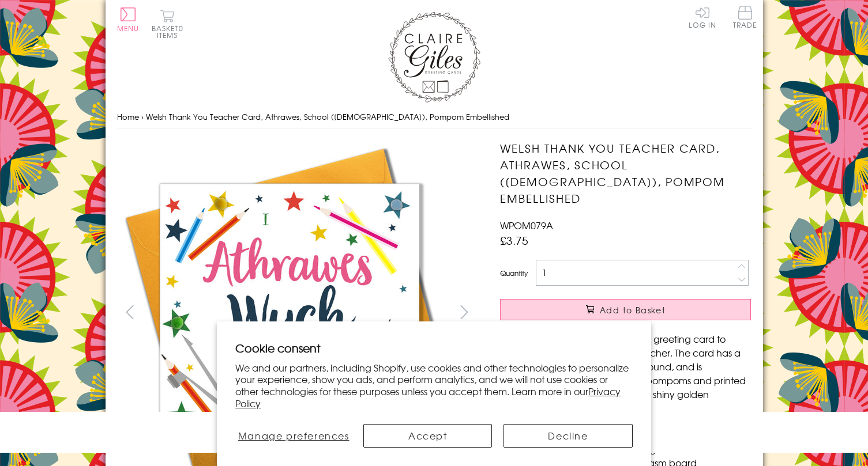 This screenshot has height=466, width=868. What do you see at coordinates (128, 19) in the screenshot?
I see `button: Menu` at bounding box center [128, 19].